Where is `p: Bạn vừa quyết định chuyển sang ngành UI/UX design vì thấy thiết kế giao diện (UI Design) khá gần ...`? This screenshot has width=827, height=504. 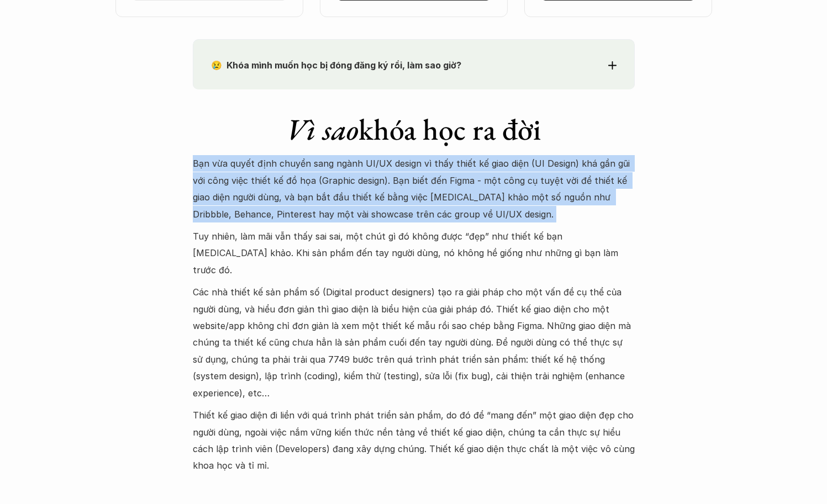
p: Bạn vừa quyết định chuyển sang ngành UI/UX design vì thấy thiết kế giao diện (UI Design) khá gần ... is located at coordinates (414, 189).